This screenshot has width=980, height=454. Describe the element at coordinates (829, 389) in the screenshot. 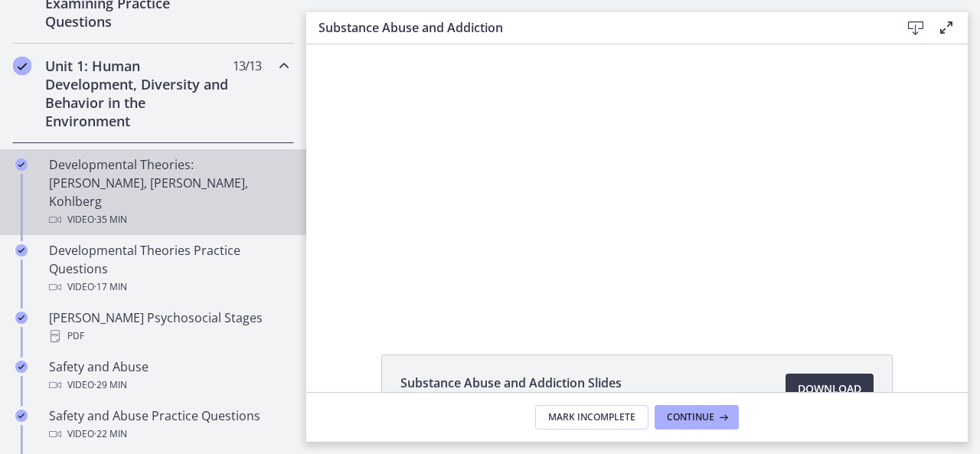

I see `a: Download` at that location.